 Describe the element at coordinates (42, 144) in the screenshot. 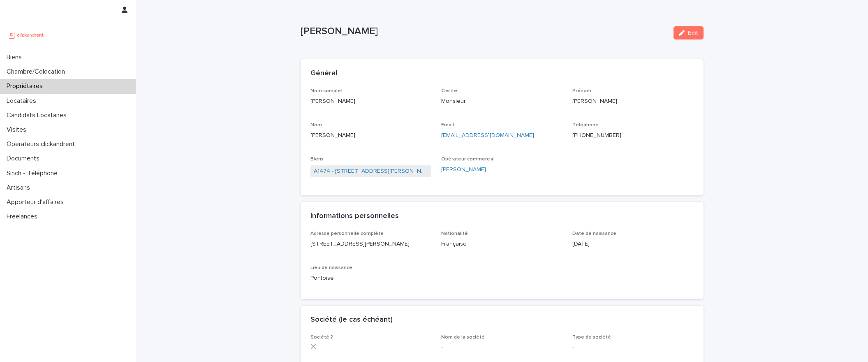

I see `p: Operateurs clickandrent` at that location.